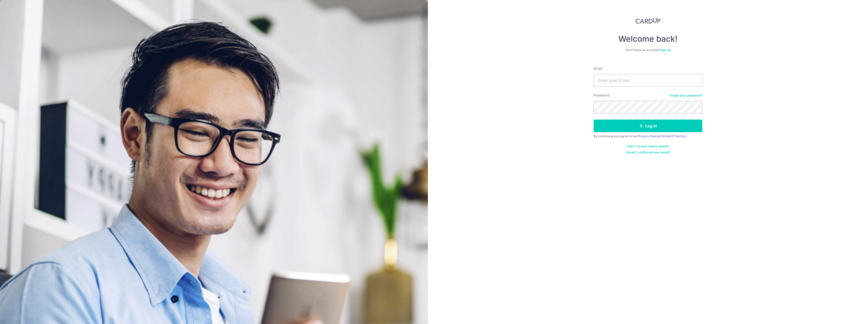  What do you see at coordinates (648, 21) in the screenshot?
I see `img: CardUp Logo` at bounding box center [648, 21].